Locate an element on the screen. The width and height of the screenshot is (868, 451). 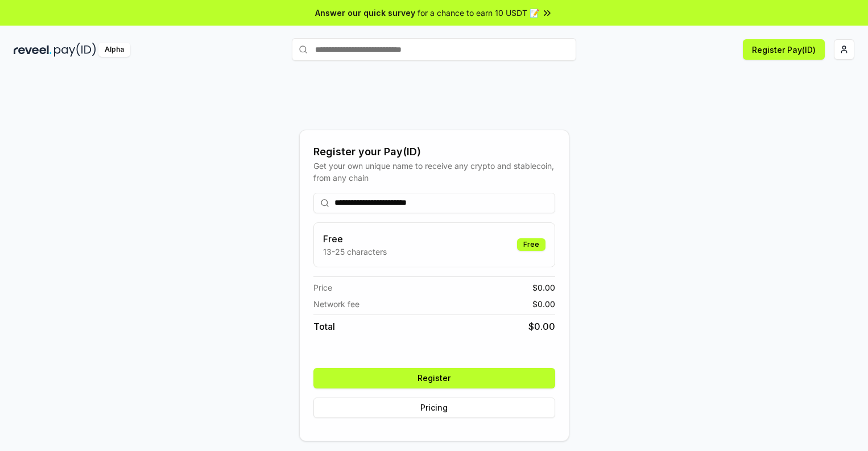
div: Free is located at coordinates (531, 245).